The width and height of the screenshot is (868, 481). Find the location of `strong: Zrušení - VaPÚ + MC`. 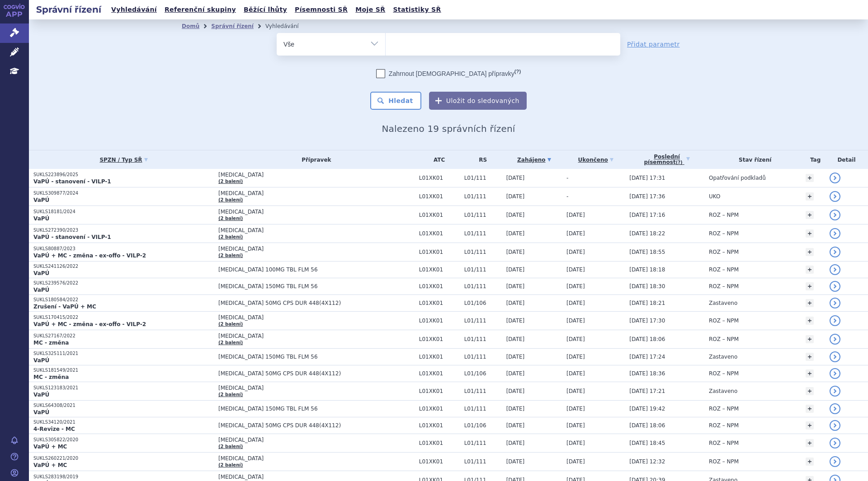

strong: Zrušení - VaPÚ + MC is located at coordinates (65, 307).